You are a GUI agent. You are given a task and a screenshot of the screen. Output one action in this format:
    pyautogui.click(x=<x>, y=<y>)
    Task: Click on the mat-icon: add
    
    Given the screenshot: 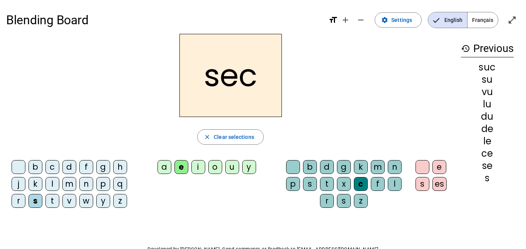 What is the action you would take?
    pyautogui.click(x=346, y=20)
    